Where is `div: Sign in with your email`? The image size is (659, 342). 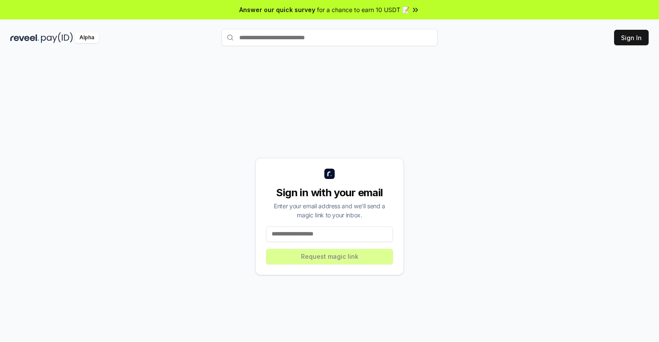
div: Sign in with your email is located at coordinates (329, 193).